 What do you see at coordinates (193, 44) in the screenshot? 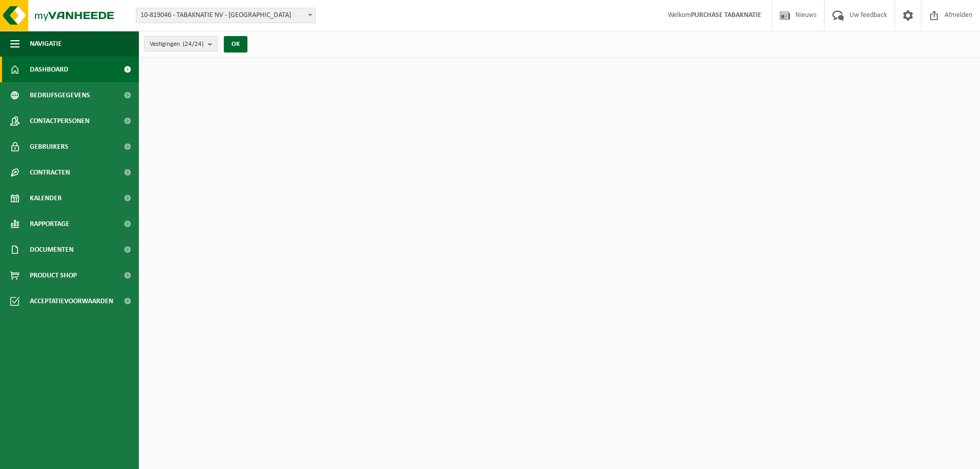
I see `count: (24/24)` at bounding box center [193, 44].